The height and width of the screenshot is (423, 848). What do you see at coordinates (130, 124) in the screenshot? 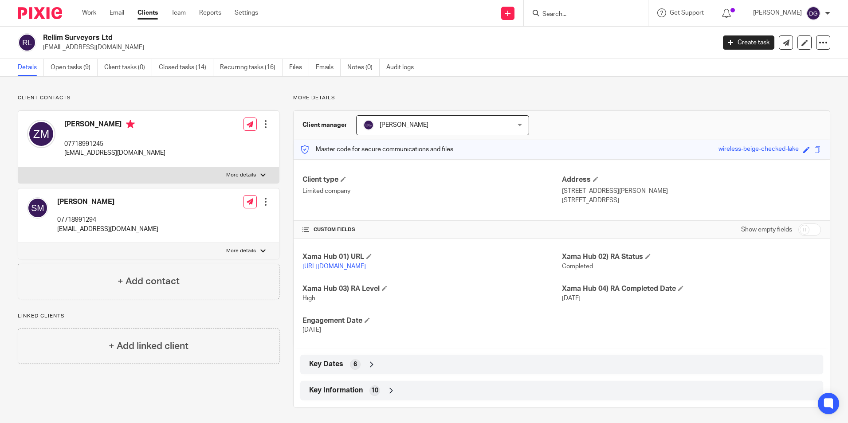
I see `i: Primary` at bounding box center [130, 124].